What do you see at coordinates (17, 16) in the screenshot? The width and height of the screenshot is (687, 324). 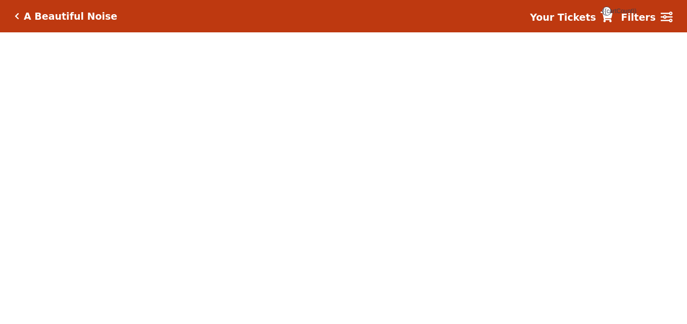 I see `a: Click here to go back to filters` at bounding box center [17, 16].